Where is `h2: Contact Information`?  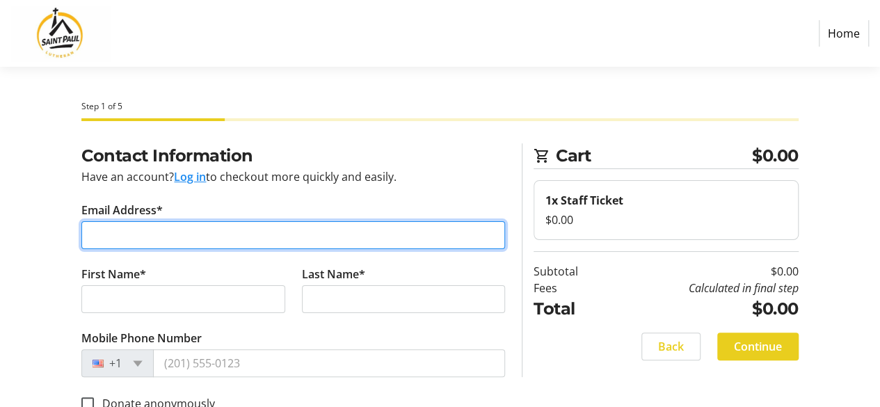
h2: Contact Information is located at coordinates (293, 156).